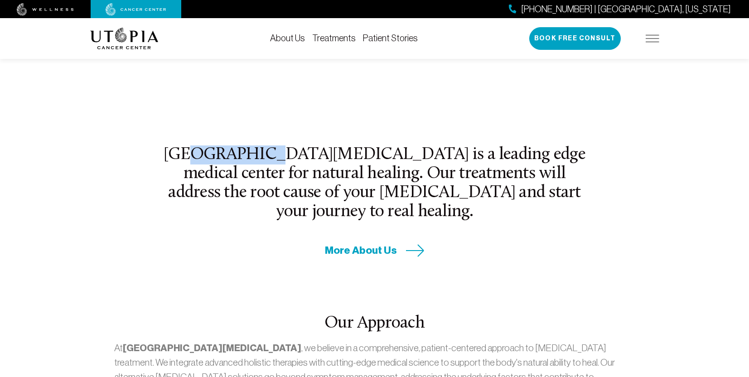 This screenshot has width=749, height=377. What do you see at coordinates (124, 39) in the screenshot?
I see `img: logo` at bounding box center [124, 39].